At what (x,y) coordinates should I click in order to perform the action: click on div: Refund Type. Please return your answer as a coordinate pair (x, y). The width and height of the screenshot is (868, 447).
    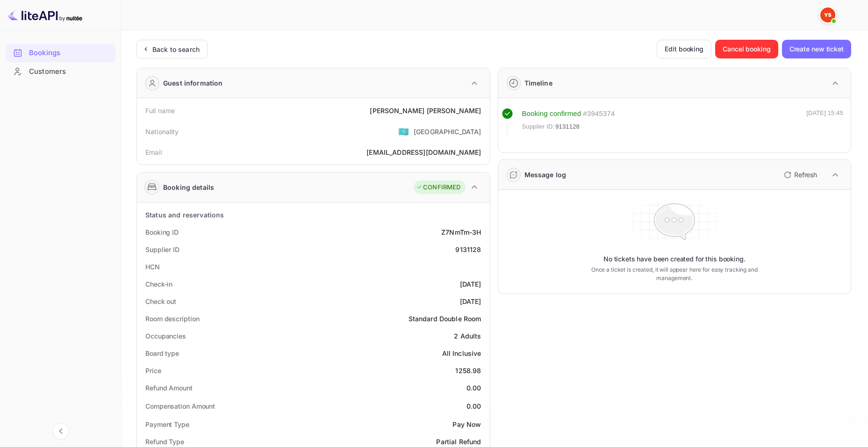
    Looking at the image, I should click on (165, 441).